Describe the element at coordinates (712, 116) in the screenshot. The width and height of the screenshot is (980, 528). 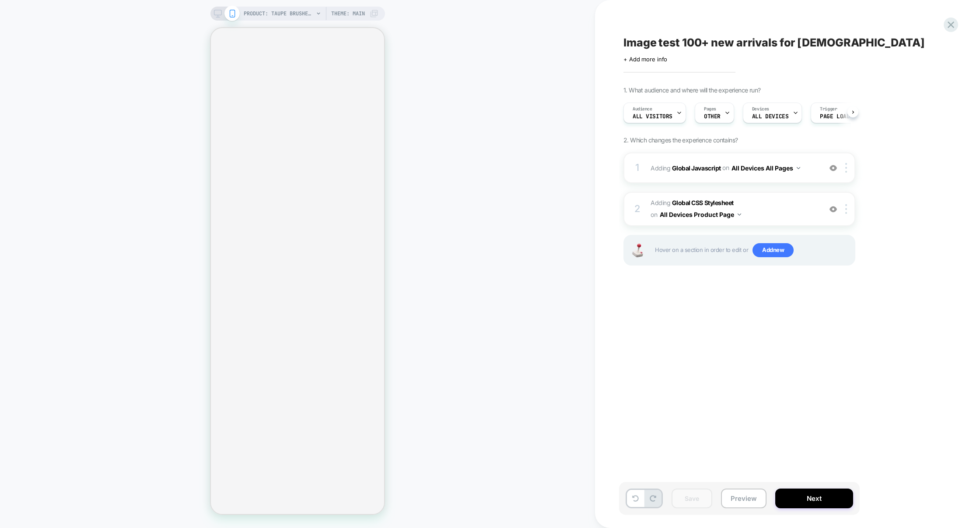
I see `span: OTHER` at that location.